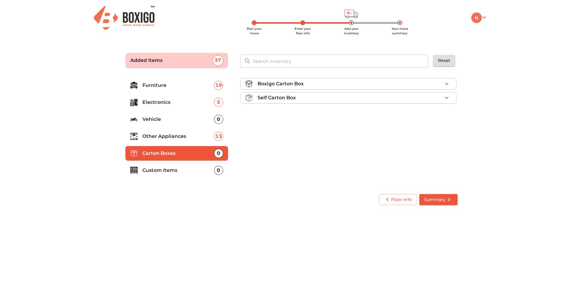 This screenshot has height=287, width=583. Describe the element at coordinates (400, 31) in the screenshot. I see `span: Your move summary` at that location.